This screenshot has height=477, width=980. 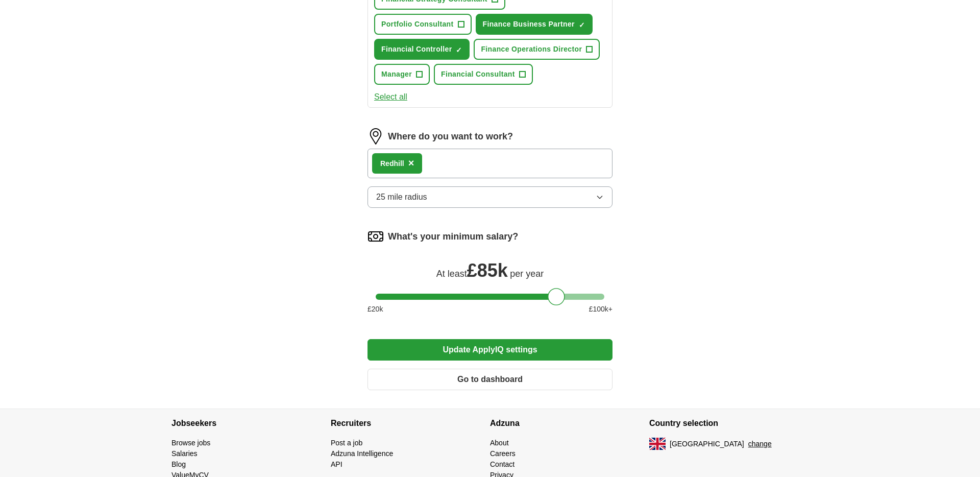 I want to click on img: salary.png, so click(x=376, y=237).